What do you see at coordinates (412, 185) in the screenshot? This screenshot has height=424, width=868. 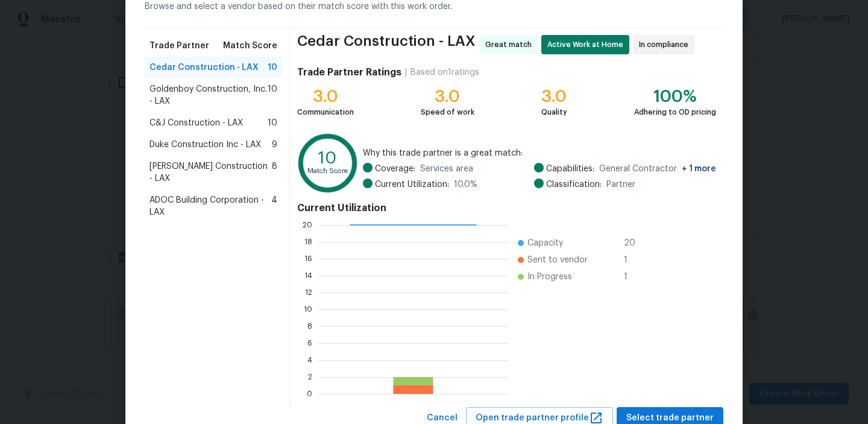 I see `span: Current Utilization:` at bounding box center [412, 185].